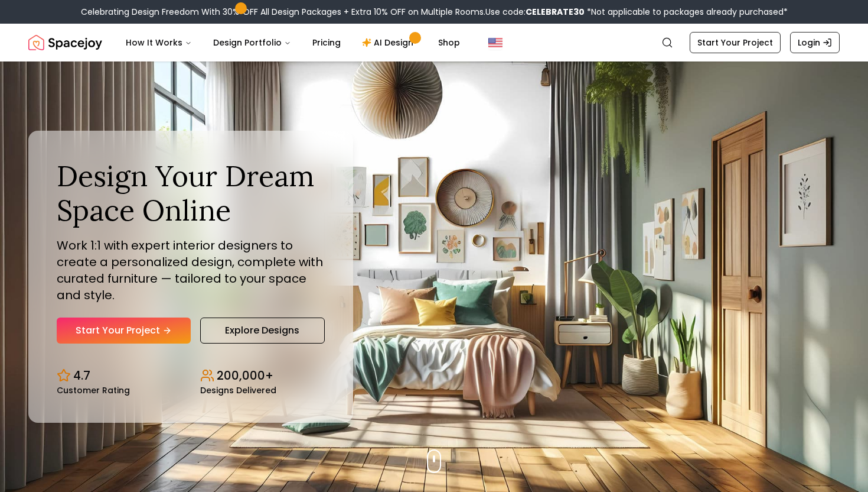 The image size is (868, 492). I want to click on nav: Main, so click(293, 42).